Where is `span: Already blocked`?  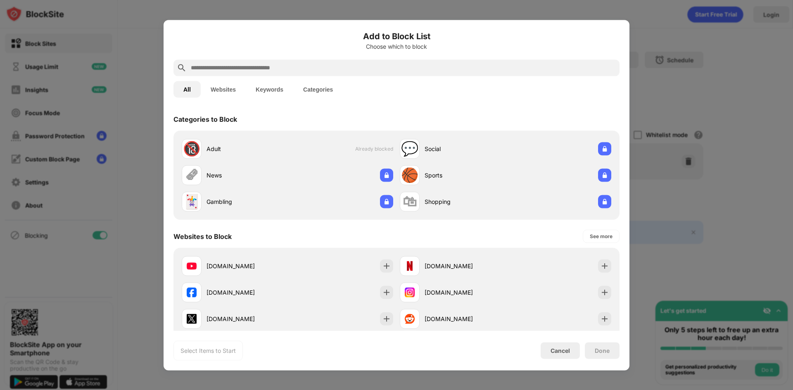 span: Already blocked is located at coordinates (374, 149).